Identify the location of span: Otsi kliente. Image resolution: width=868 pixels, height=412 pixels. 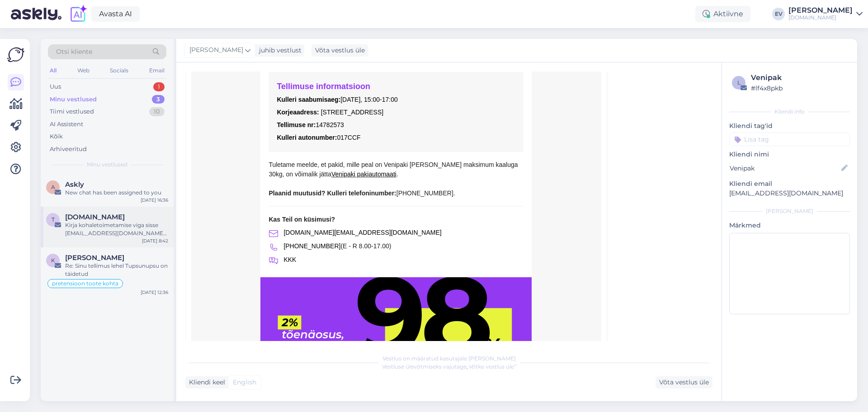
(74, 52).